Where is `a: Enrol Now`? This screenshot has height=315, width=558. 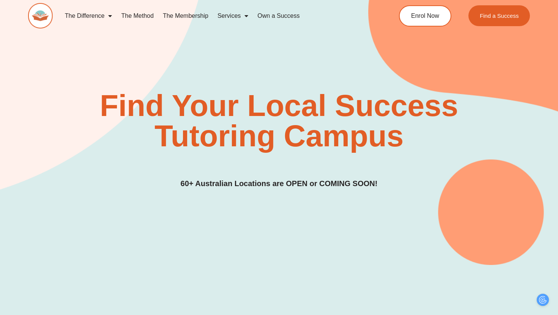 a: Enrol Now is located at coordinates (425, 16).